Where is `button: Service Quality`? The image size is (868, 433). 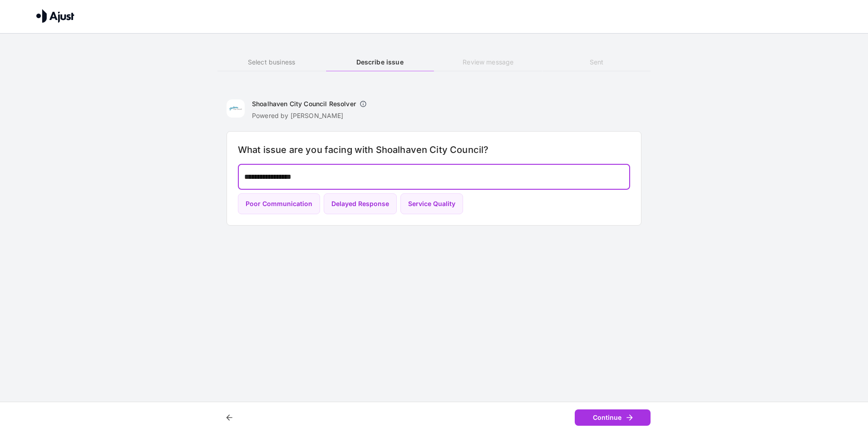 button: Service Quality is located at coordinates (431, 204).